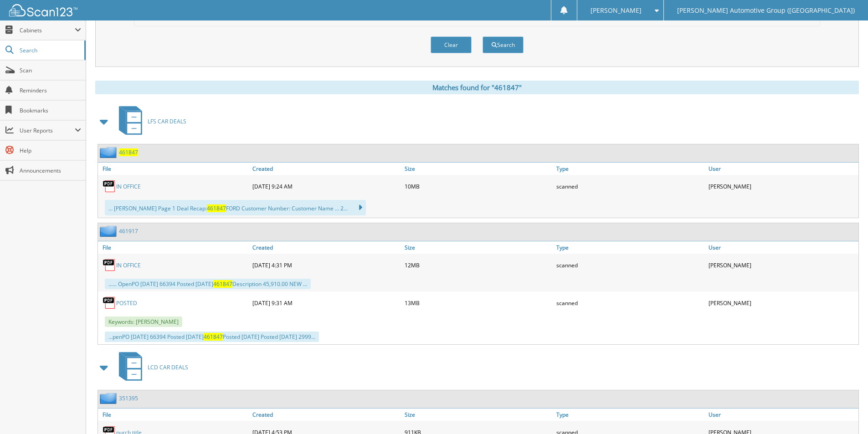 Image resolution: width=868 pixels, height=434 pixels. Describe the element at coordinates (479, 303) in the screenshot. I see `div: 13MB` at that location.